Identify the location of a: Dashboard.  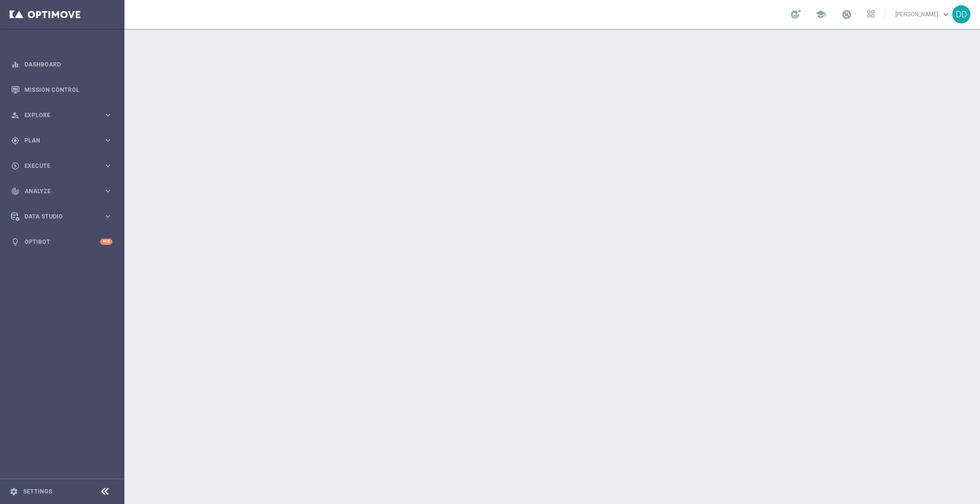
(68, 64).